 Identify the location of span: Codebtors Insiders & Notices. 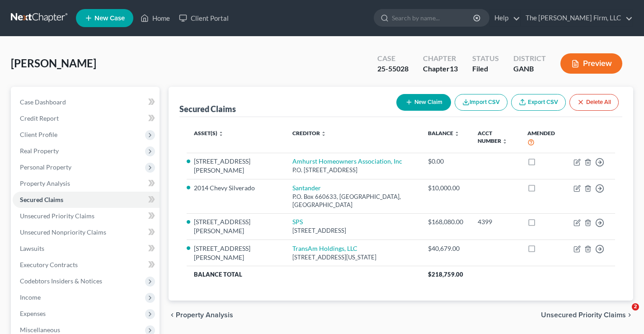
(61, 280).